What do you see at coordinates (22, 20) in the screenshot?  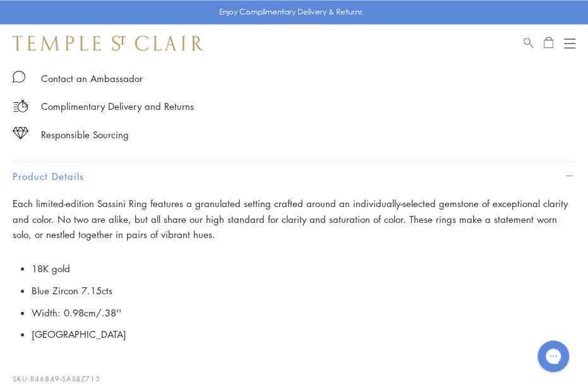 I see `button: Gorgias live chat` at bounding box center [22, 20].